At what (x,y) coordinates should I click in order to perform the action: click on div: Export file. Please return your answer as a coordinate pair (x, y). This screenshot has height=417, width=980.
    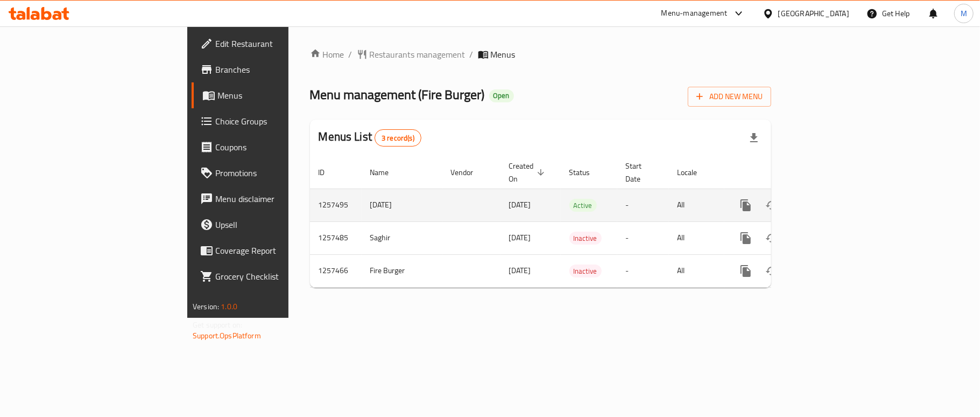
    Looking at the image, I should click on (754, 138).